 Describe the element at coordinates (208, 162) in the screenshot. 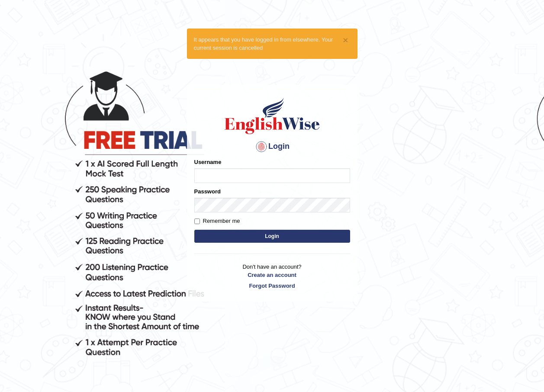

I see `label: Username` at that location.